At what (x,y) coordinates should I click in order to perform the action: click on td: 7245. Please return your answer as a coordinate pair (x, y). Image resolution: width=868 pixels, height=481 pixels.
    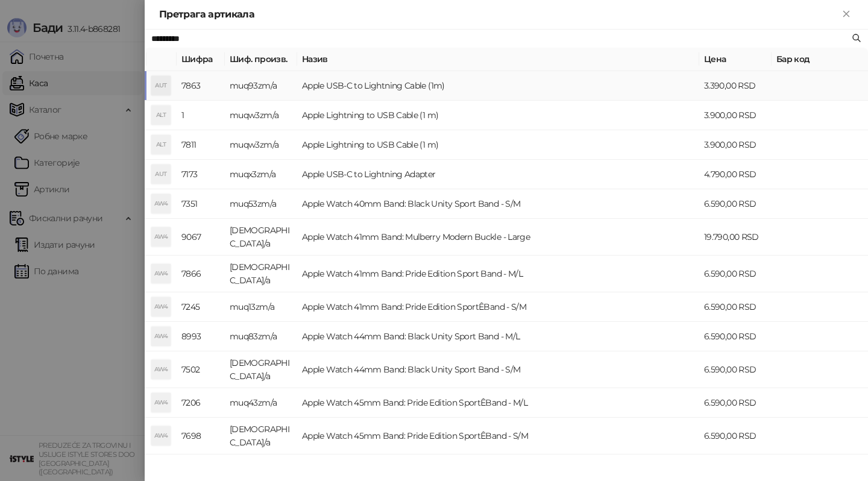
    Looking at the image, I should click on (201, 307).